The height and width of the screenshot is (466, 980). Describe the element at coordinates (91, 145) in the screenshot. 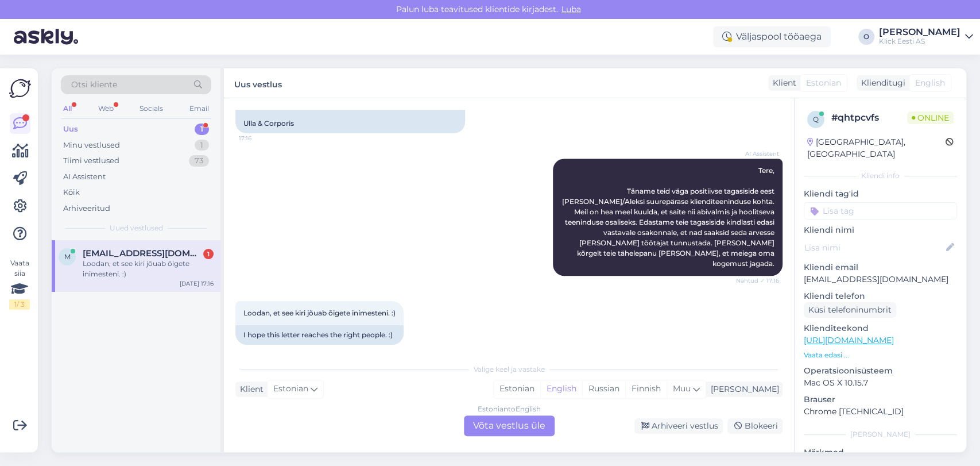

I see `div: Minu vestlused` at that location.